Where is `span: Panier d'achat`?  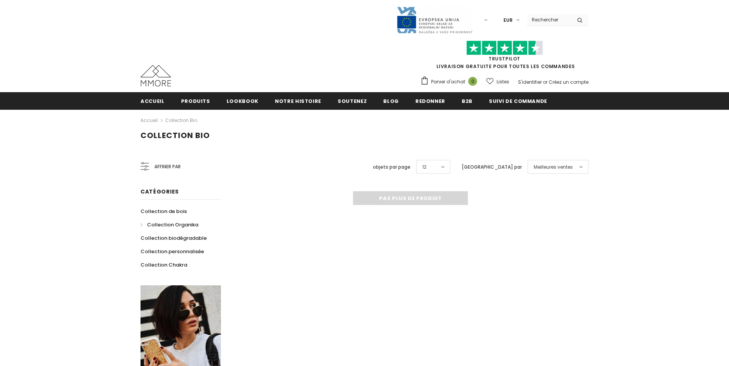
span: Panier d'achat is located at coordinates (448, 82).